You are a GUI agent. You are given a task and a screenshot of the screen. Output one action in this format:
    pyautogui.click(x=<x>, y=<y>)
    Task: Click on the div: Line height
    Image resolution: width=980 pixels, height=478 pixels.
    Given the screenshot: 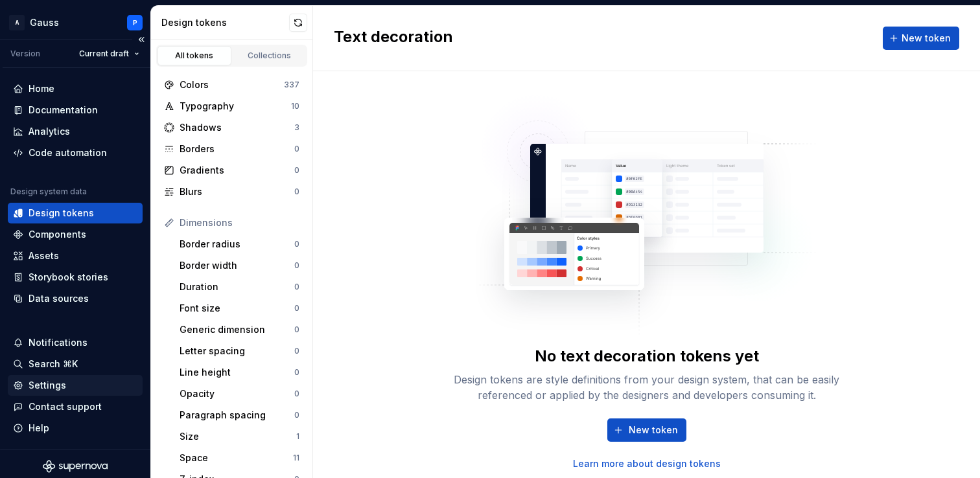 What is the action you would take?
    pyautogui.click(x=236, y=373)
    